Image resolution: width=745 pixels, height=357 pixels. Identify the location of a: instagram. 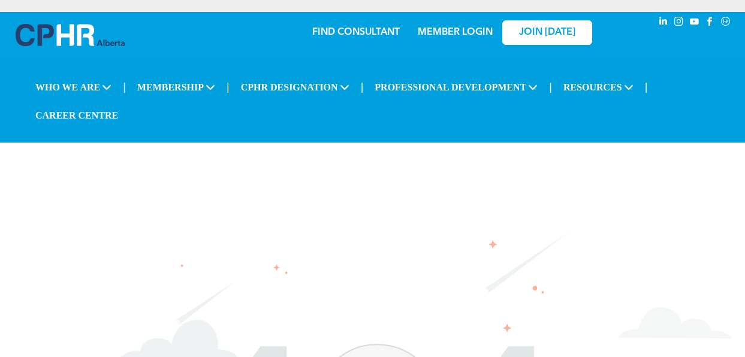
(679, 23).